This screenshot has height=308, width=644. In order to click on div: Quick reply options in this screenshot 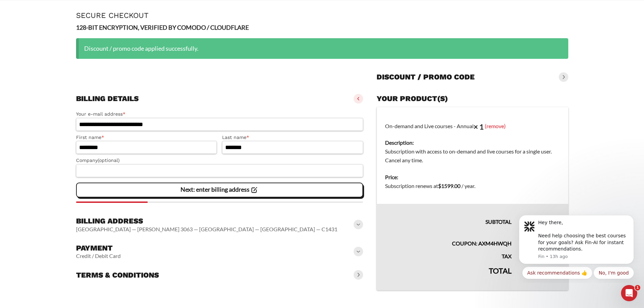, I will do `click(68, 64)`.